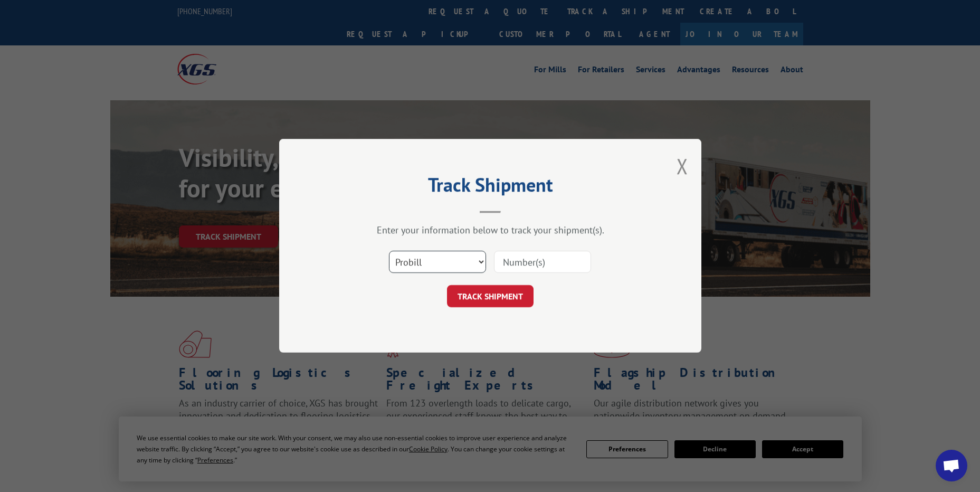  What do you see at coordinates (682, 165) in the screenshot?
I see `button: Close modal` at bounding box center [682, 165].